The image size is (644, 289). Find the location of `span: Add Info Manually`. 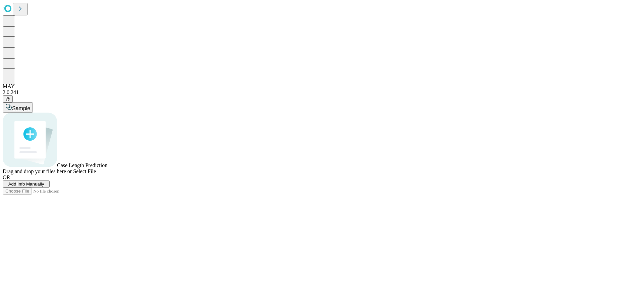

span: Add Info Manually is located at coordinates (26, 184).